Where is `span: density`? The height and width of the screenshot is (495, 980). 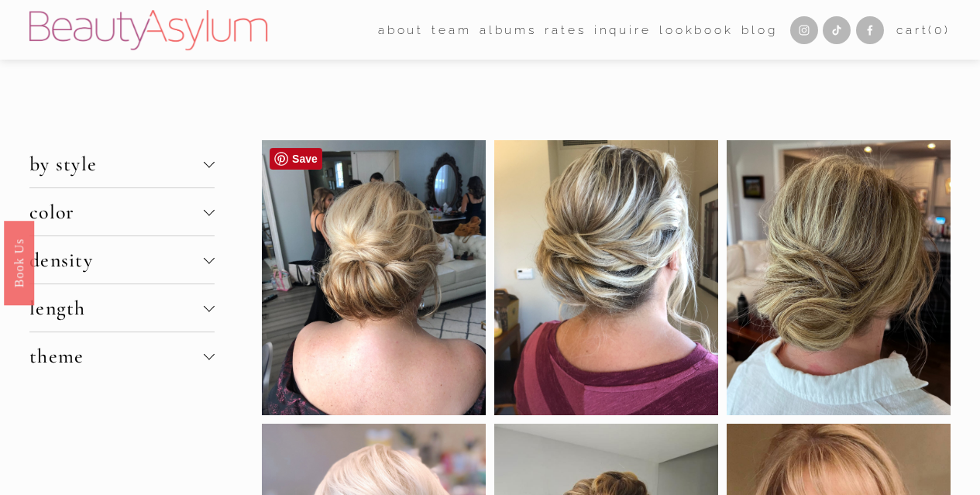 span: density is located at coordinates (116, 259).